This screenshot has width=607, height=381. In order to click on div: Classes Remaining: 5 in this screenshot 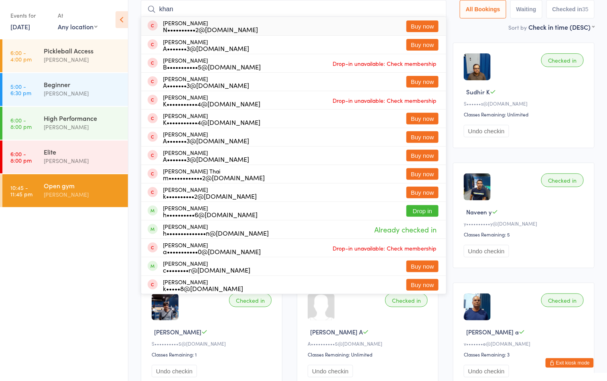, I will do `click(525, 234)`.